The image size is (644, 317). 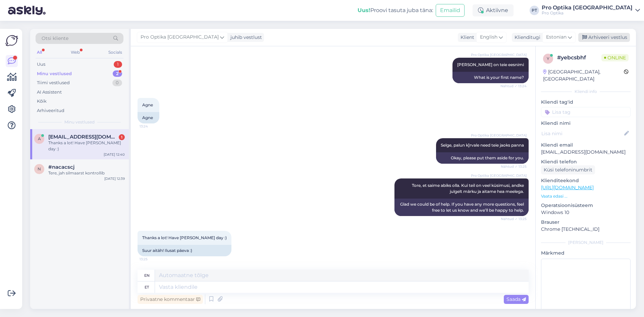 I want to click on div: # yebcsbhf, so click(x=579, y=58).